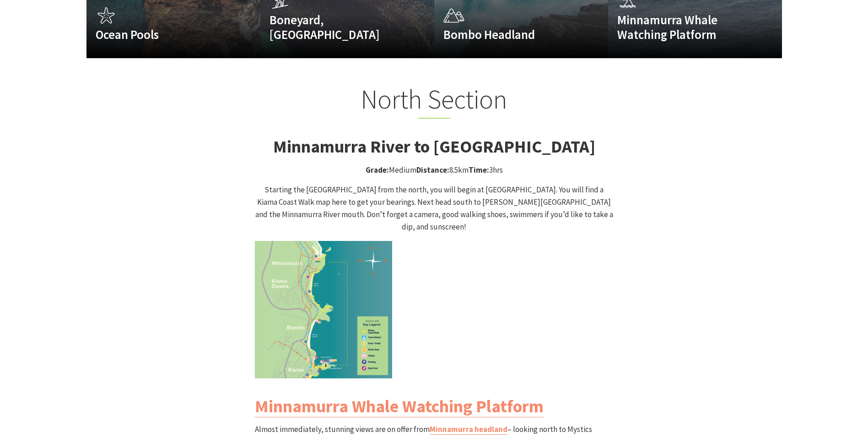 This screenshot has width=868, height=437. Describe the element at coordinates (434, 101) in the screenshot. I see `h2: North Section` at that location.